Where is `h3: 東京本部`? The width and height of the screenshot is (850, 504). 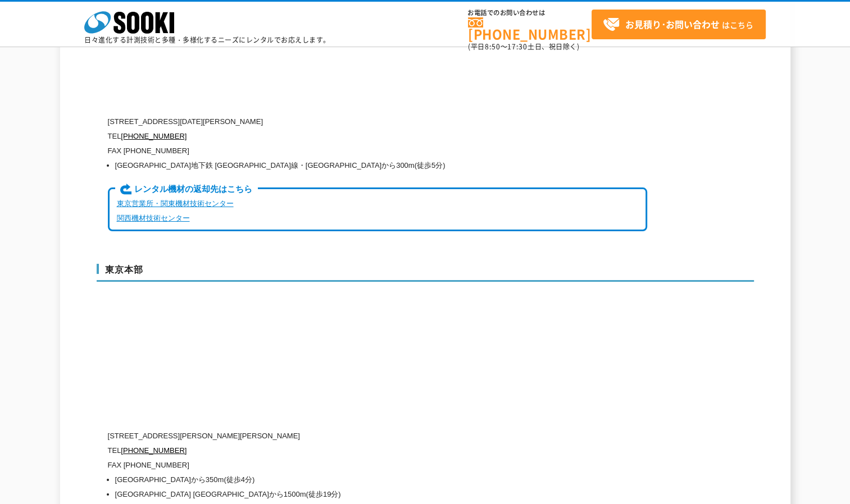 h3: 東京本部 is located at coordinates (425, 273).